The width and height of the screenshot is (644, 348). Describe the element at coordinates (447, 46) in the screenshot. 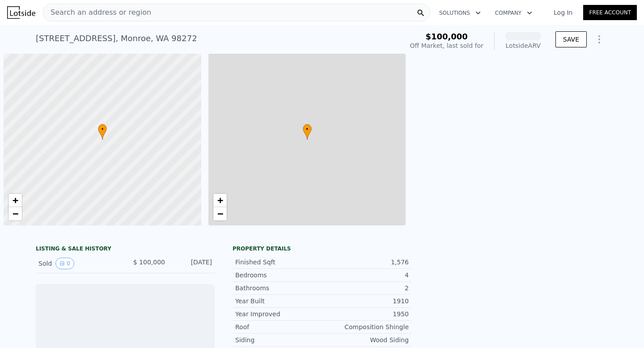

I see `div: Off Market, last sold for` at that location.